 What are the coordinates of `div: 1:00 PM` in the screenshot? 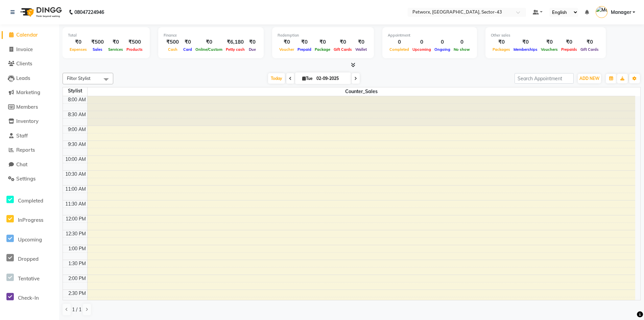 It's located at (77, 249).